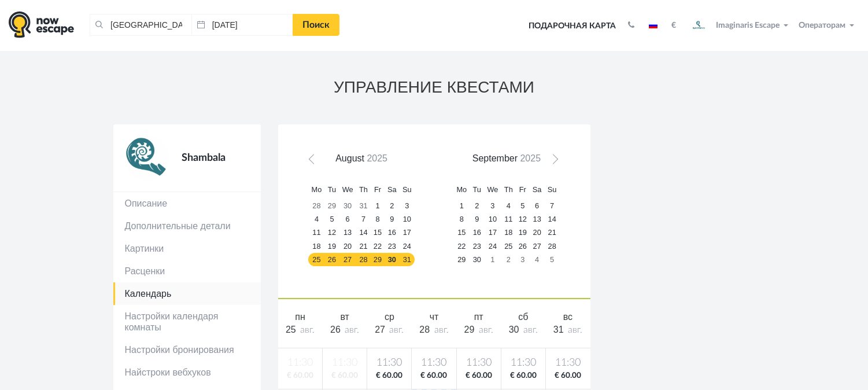 The image size is (868, 390). What do you see at coordinates (41, 24) in the screenshot?
I see `img: logo` at bounding box center [41, 24].